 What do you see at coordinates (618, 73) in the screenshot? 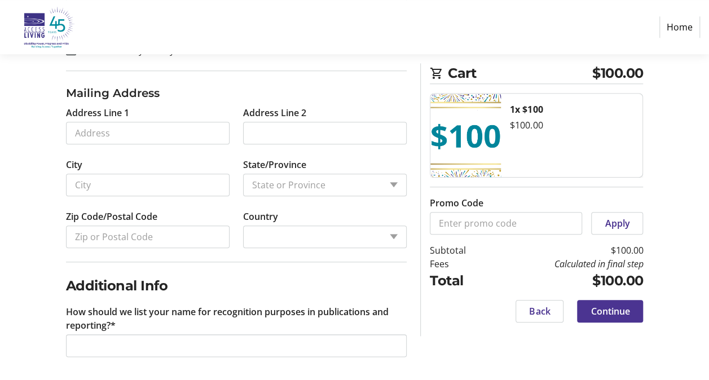
I see `span: $100.00` at bounding box center [618, 73].